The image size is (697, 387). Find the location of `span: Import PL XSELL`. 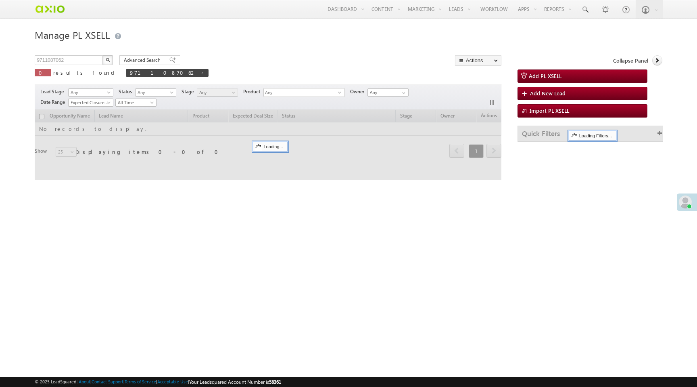

span: Import PL XSELL is located at coordinates (550, 110).